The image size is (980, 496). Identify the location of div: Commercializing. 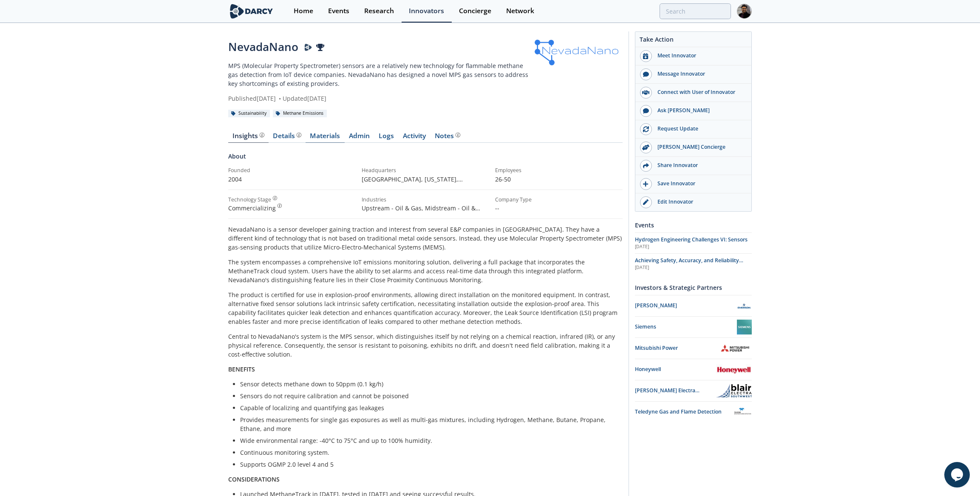
(292, 208).